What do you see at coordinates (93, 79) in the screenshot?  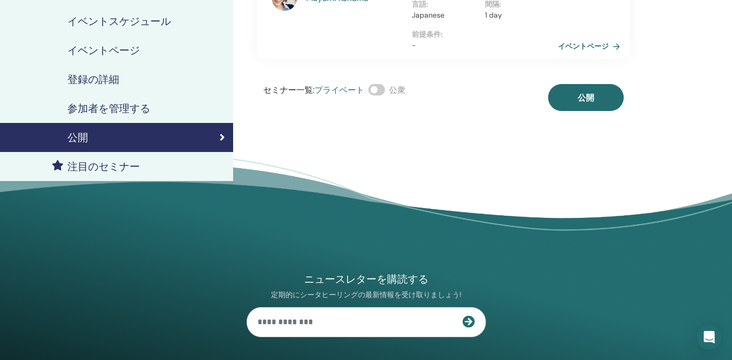 I see `h4: 登録の詳細` at bounding box center [93, 79].